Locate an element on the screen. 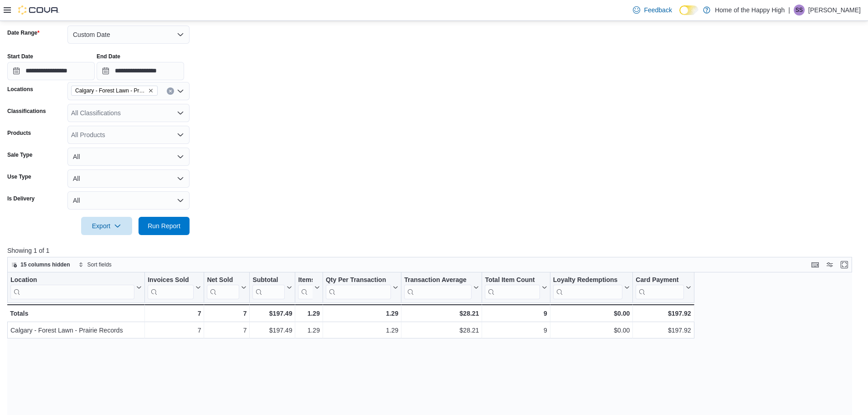 This screenshot has width=868, height=415. button: Invoices Sold is located at coordinates (174, 288).